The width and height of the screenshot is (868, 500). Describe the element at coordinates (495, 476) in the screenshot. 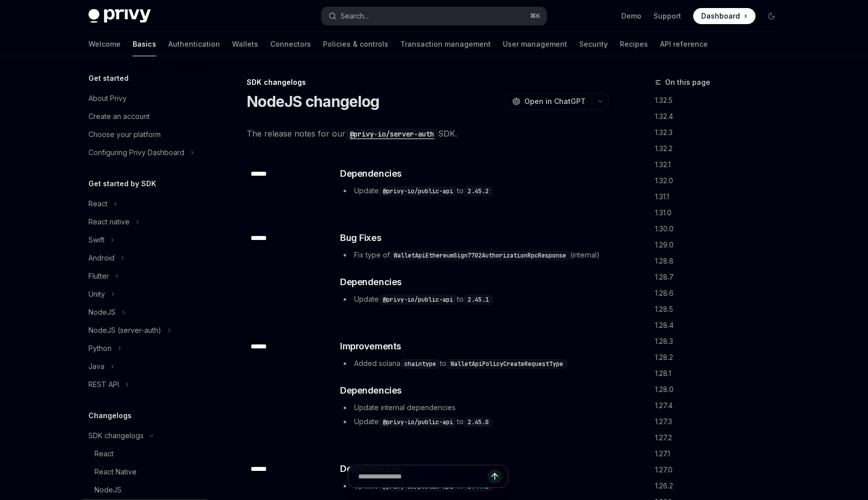

I see `button: Send message` at that location.